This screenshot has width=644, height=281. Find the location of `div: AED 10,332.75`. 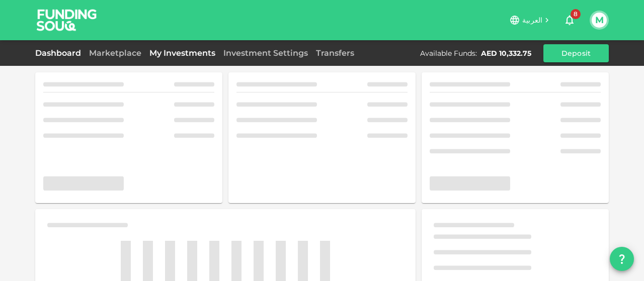

div: AED 10,332.75 is located at coordinates (506, 53).